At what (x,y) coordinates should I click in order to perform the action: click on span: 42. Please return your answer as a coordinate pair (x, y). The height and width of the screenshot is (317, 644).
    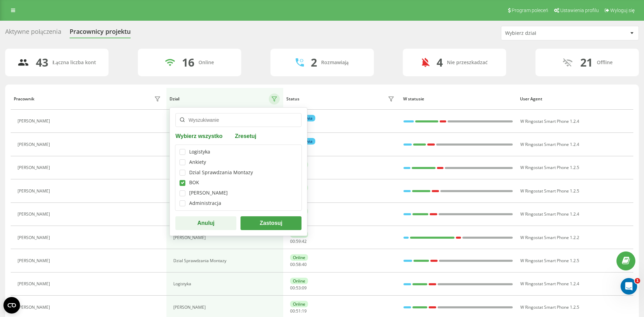
    Looking at the image, I should click on (304, 241).